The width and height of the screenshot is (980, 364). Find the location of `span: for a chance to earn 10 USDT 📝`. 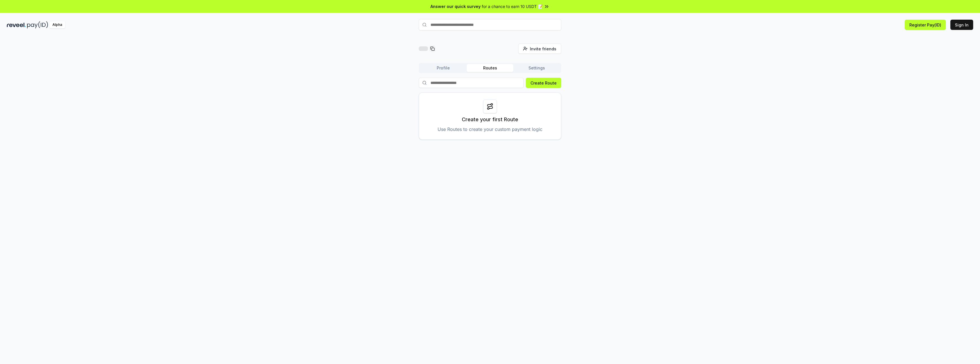

span: for a chance to earn 10 USDT 📝 is located at coordinates (512, 6).